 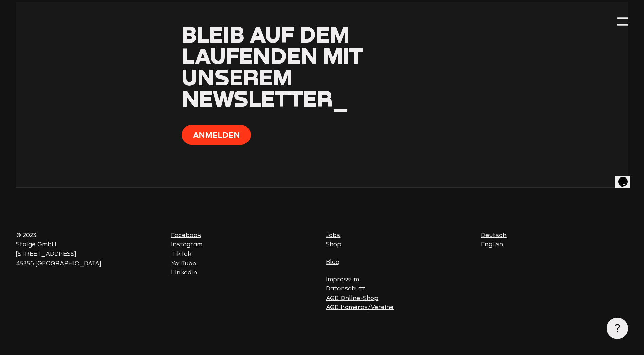 What do you see at coordinates (492, 244) in the screenshot?
I see `a: English` at bounding box center [492, 244].